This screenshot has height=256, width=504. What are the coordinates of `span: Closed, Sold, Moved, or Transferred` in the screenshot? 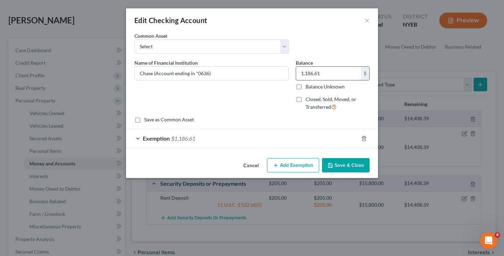 It's located at (331, 103).